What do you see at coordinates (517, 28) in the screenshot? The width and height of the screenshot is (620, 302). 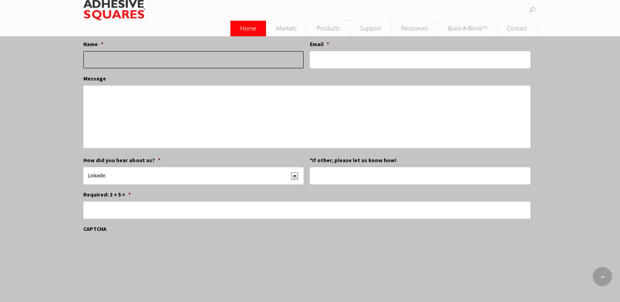 I see `span: Contact` at bounding box center [517, 28].